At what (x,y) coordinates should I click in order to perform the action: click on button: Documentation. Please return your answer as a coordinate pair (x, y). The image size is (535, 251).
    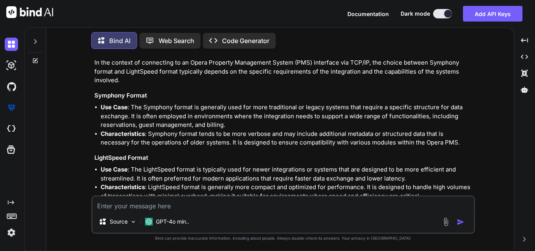
    Looking at the image, I should click on (368, 14).